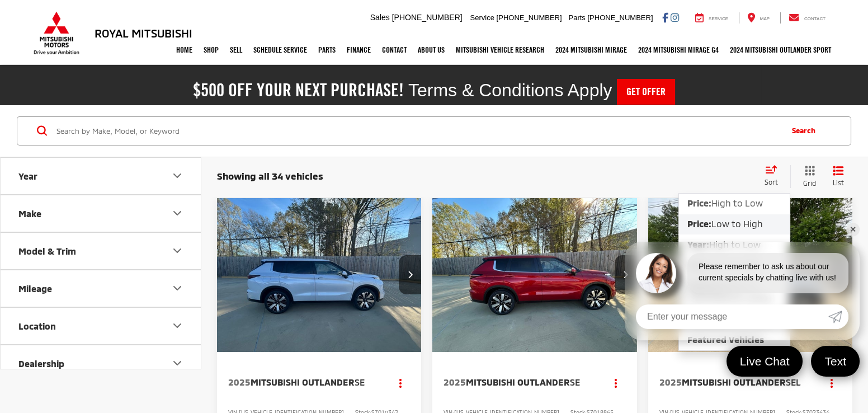 This screenshot has height=413, width=868. I want to click on a: Live Chat, so click(765, 361).